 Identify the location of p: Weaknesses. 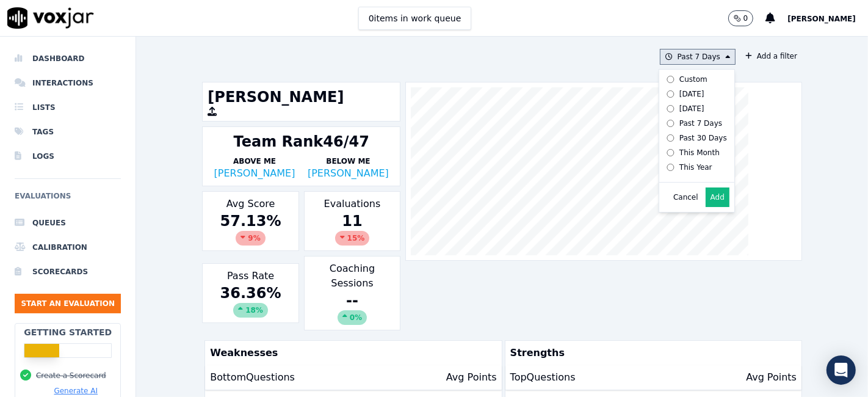
(350, 353).